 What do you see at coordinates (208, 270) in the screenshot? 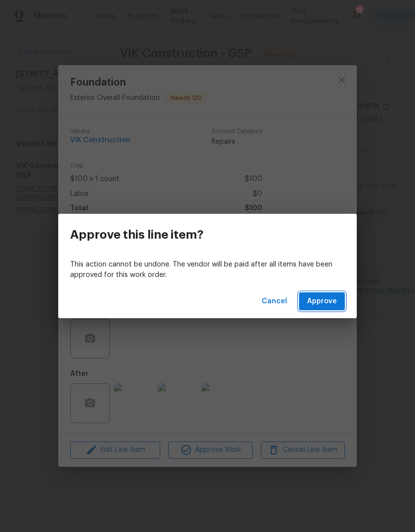
I see `p: This action cannot be undone. The vendor will be paid after all items have been approved for this...` at bounding box center [208, 270].